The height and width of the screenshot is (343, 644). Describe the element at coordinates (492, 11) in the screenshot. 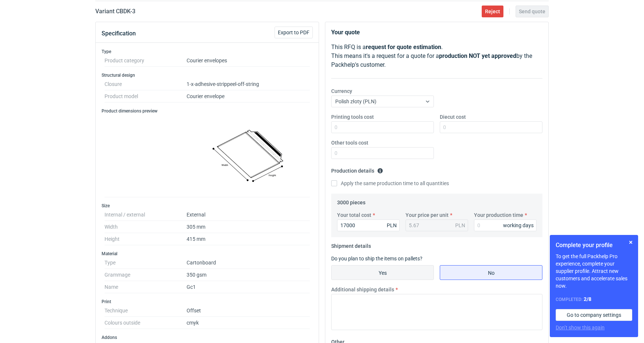

I see `span: Reject` at that location.